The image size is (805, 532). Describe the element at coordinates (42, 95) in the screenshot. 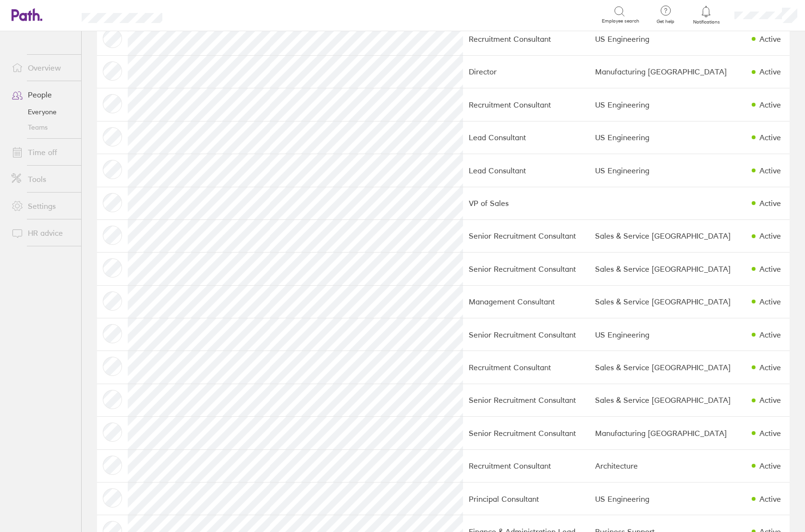

I see `a: People` at that location.